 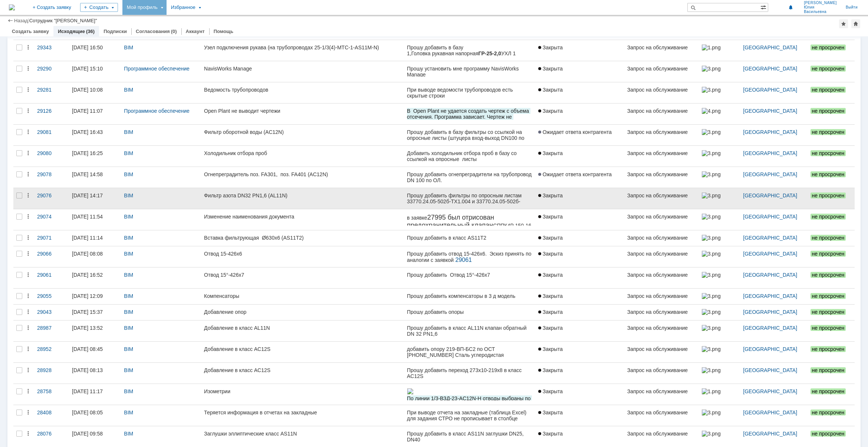 What do you see at coordinates (302, 114) in the screenshot?
I see `a: Open Plant не выводит чертежи` at bounding box center [302, 114].